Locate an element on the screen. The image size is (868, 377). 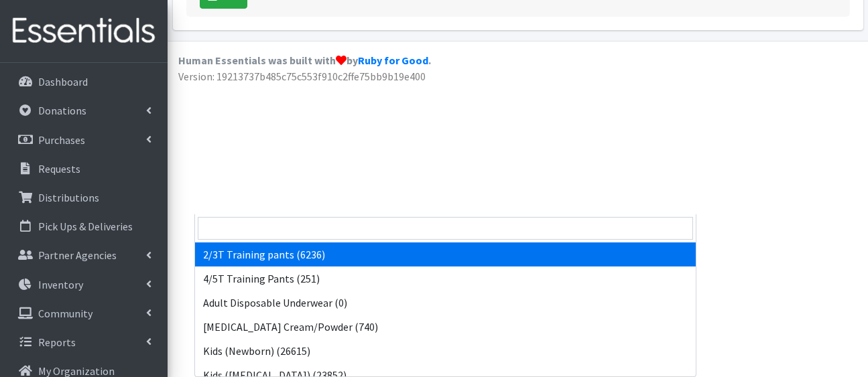
a: Ruby for Good is located at coordinates (393, 60).